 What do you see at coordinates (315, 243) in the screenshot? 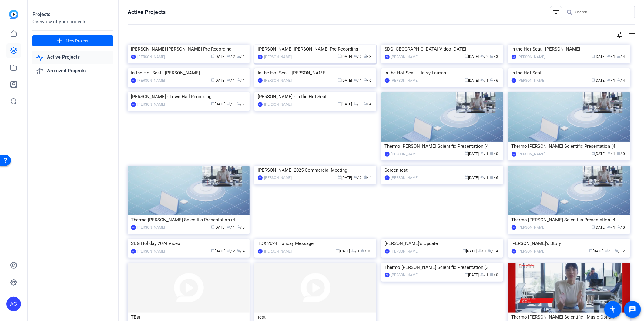
I see `div: TDX 2024 Holiday Message` at bounding box center [315, 243].